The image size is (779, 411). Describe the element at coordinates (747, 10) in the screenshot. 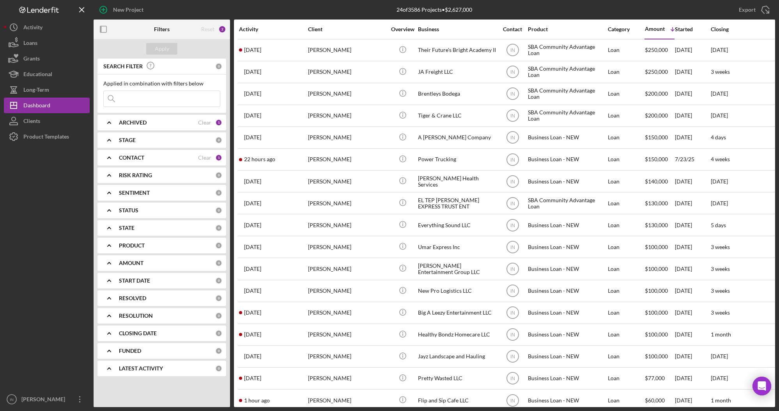

I see `div: Export` at that location.